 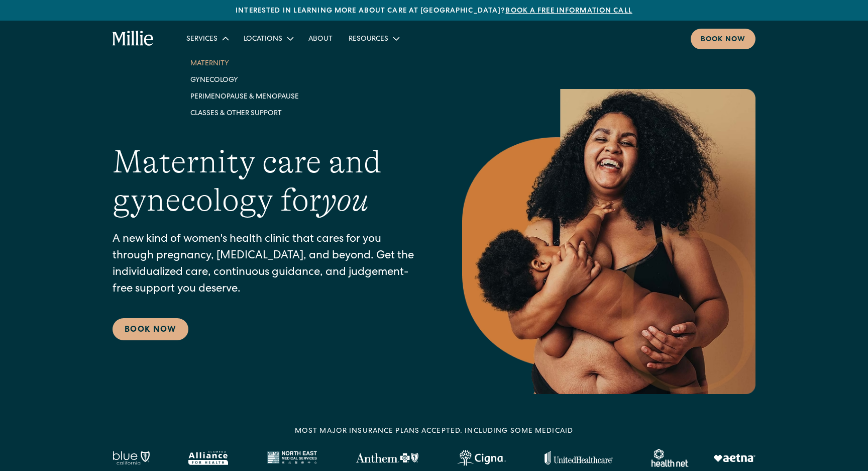 What do you see at coordinates (208, 458) in the screenshot?
I see `img: Alameda Alliance logo` at bounding box center [208, 458].